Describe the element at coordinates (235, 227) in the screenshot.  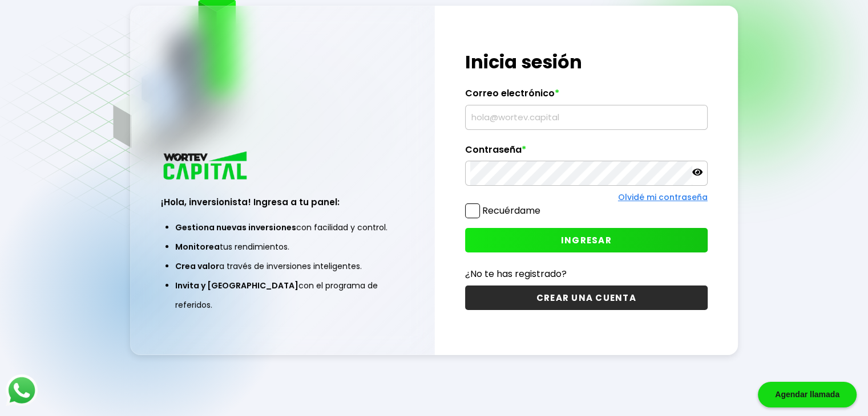
I see `span: Gestiona nuevas inversiones` at that location.